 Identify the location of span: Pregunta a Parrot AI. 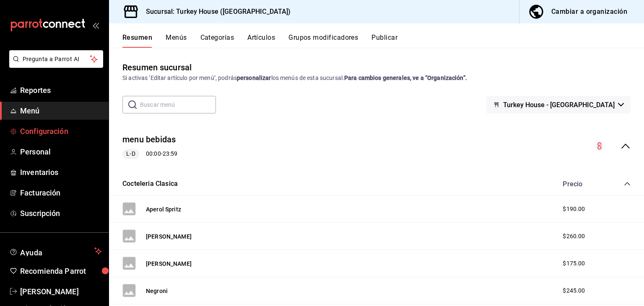
(56, 59).